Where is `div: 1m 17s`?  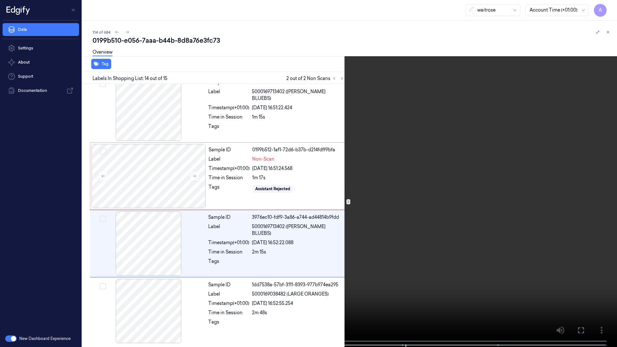
div: 1m 17s is located at coordinates (298, 178).